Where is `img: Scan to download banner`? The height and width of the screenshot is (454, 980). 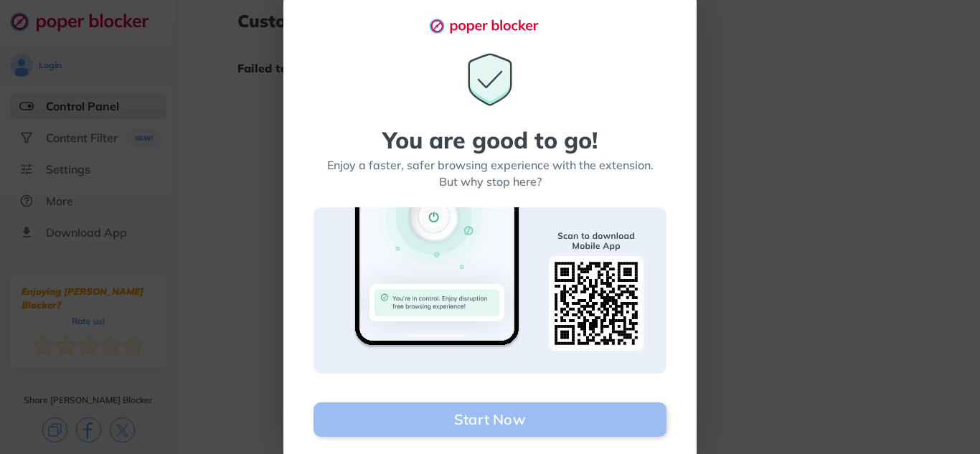
img: Scan to download banner is located at coordinates (490, 291).